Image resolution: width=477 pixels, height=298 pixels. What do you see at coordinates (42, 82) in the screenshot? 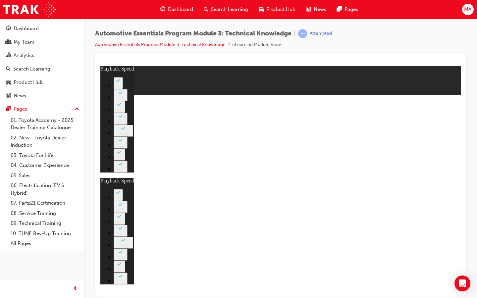
I see `a: Product Hub` at bounding box center [42, 82].